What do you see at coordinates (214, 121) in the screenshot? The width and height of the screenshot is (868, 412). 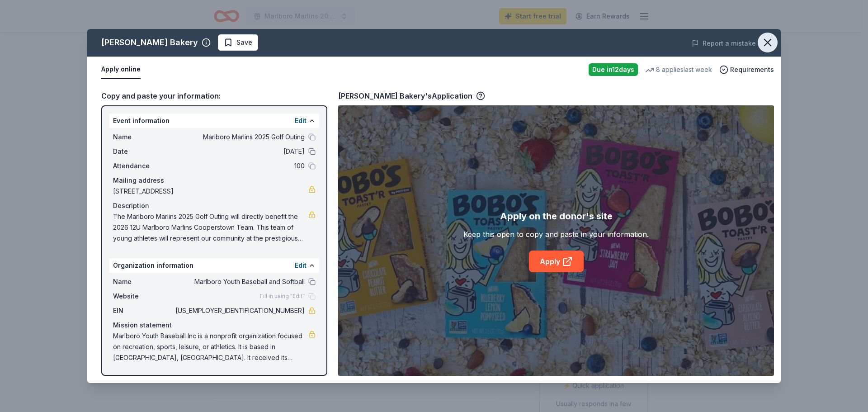 I see `div: Event information` at bounding box center [214, 121].